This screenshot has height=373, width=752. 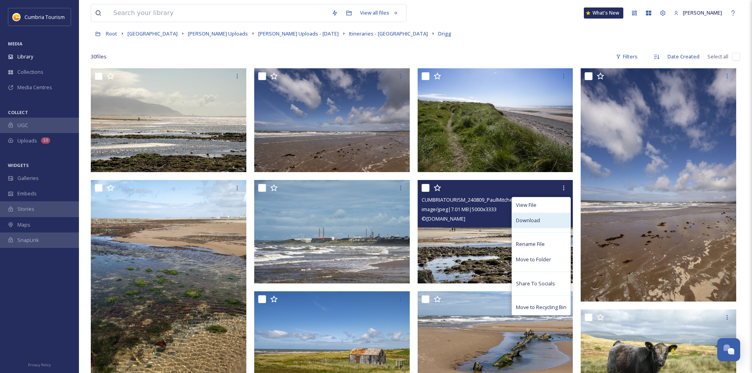 What do you see at coordinates (536, 284) in the screenshot?
I see `span: Share To Socials` at bounding box center [536, 284].